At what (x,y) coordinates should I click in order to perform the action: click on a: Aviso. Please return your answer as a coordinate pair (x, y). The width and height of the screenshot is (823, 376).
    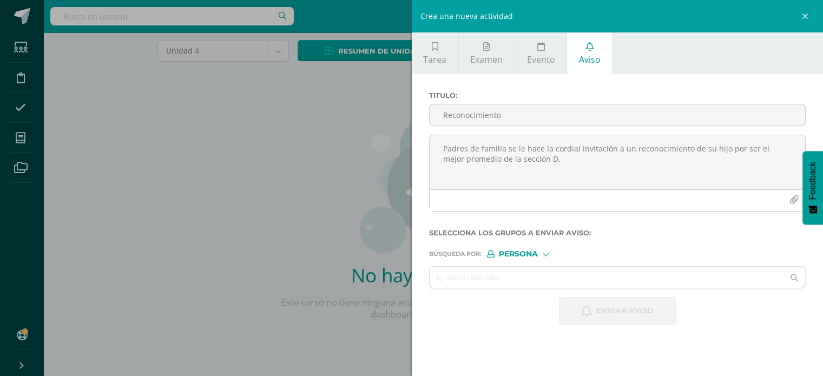
    Looking at the image, I should click on (589, 53).